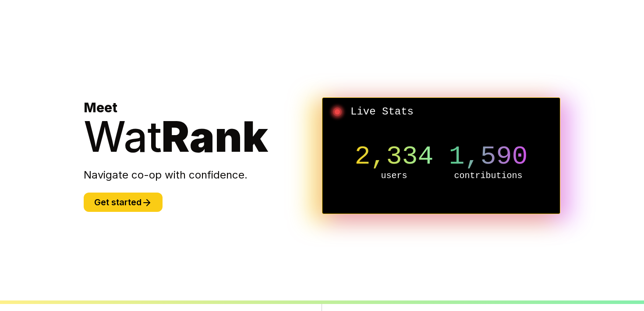  Describe the element at coordinates (394, 156) in the screenshot. I see `p: 2,334` at that location.